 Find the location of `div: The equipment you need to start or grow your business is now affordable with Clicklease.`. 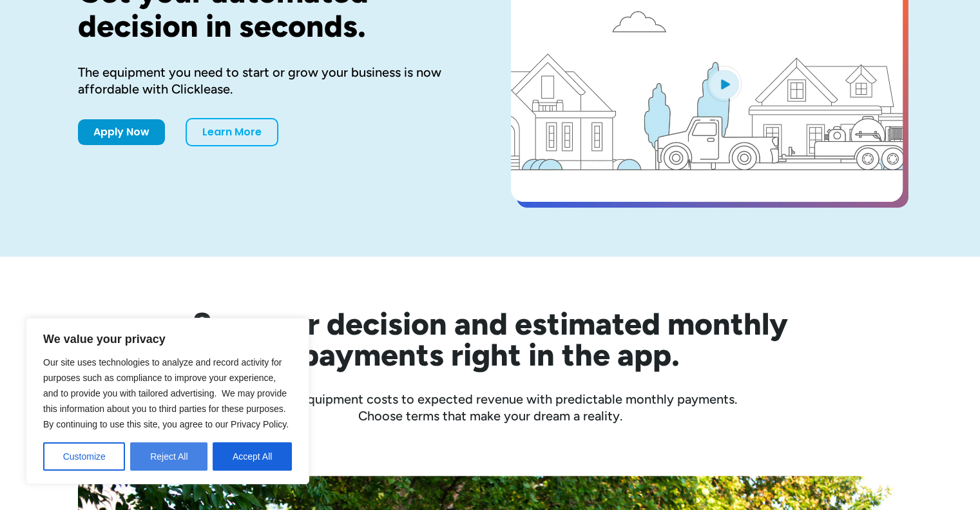

div: The equipment you need to start or grow your business is now affordable with Clicklease. is located at coordinates (274, 80).